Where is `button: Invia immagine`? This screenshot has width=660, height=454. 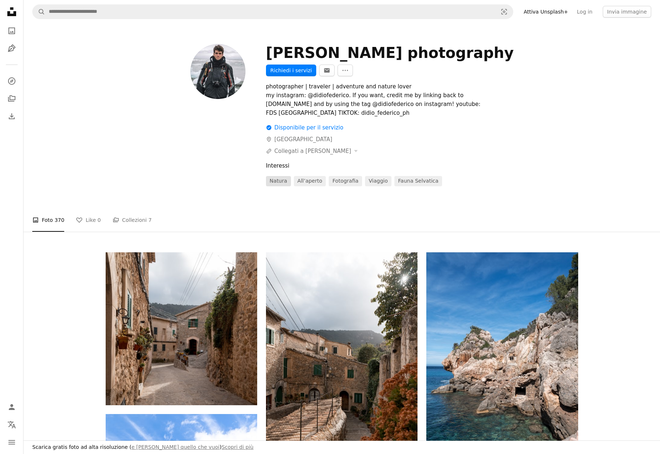
button: Invia immagine is located at coordinates (627, 12).